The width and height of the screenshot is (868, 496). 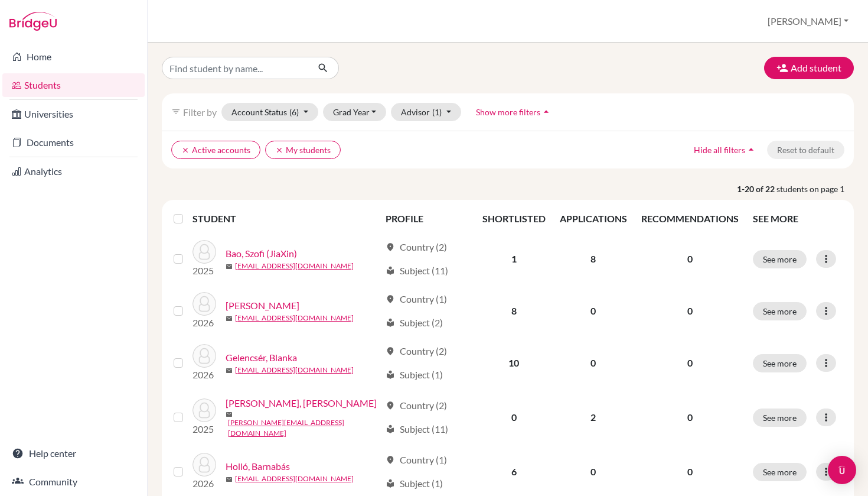 I want to click on div: Open Intercom Messenger, so click(x=842, y=470).